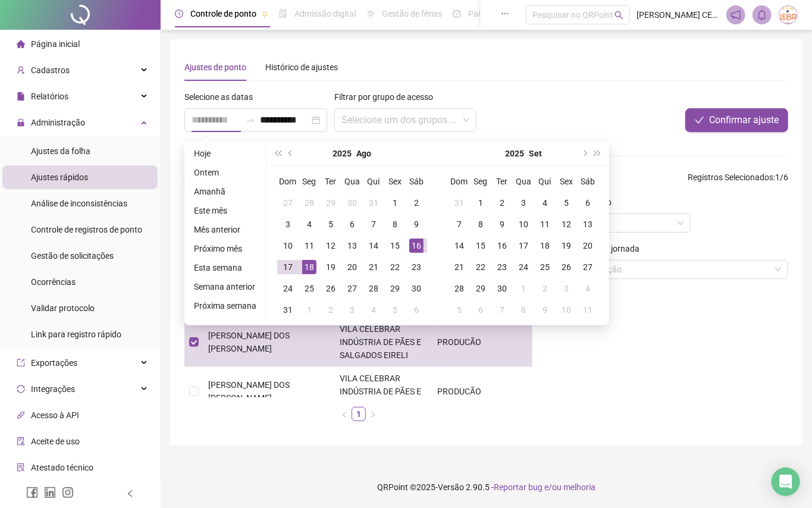  Describe the element at coordinates (481, 246) in the screenshot. I see `td: 2025-09-15` at that location.